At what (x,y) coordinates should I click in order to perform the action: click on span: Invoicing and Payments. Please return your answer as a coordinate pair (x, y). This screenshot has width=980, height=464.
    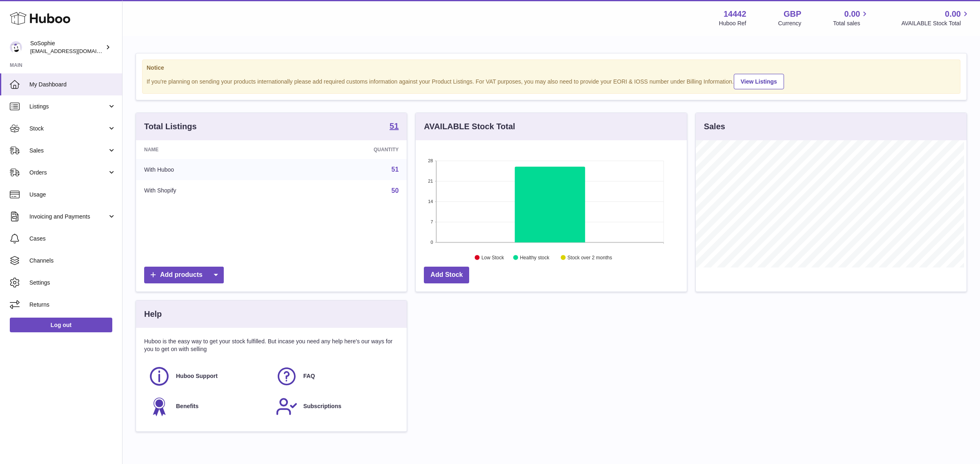
    Looking at the image, I should click on (68, 217).